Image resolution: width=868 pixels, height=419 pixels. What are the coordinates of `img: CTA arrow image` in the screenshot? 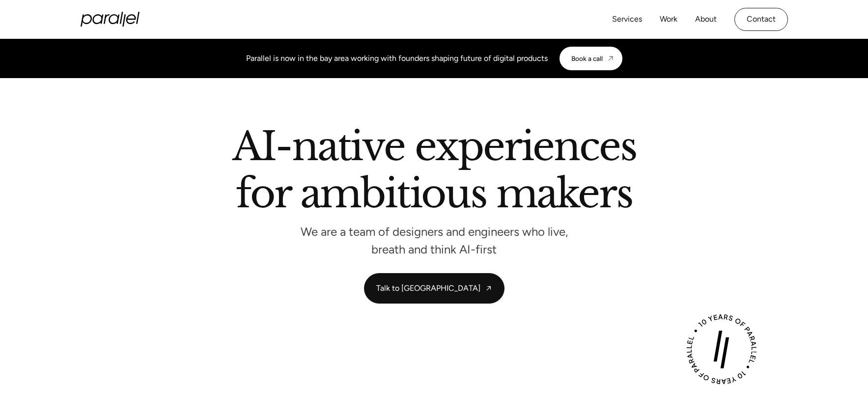 It's located at (611, 59).